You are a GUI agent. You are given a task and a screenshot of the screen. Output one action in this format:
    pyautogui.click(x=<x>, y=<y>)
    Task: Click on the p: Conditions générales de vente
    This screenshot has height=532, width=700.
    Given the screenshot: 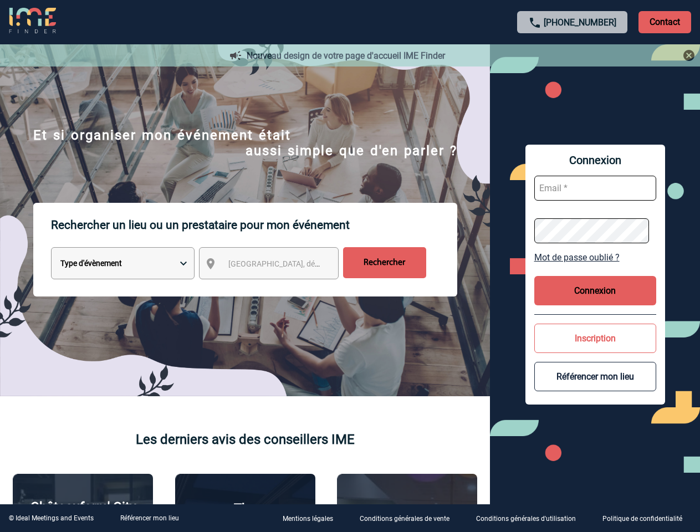 What is the action you would take?
    pyautogui.click(x=404, y=519)
    